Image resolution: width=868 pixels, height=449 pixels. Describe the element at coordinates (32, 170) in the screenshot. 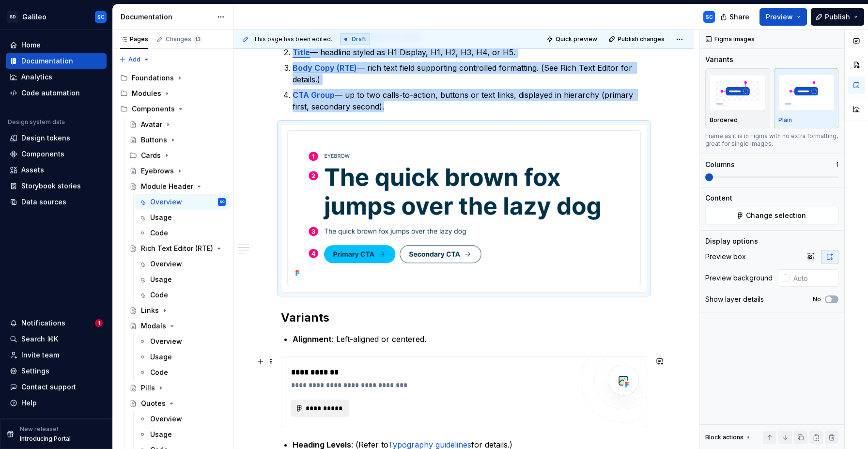

I see `div: Assets` at that location.